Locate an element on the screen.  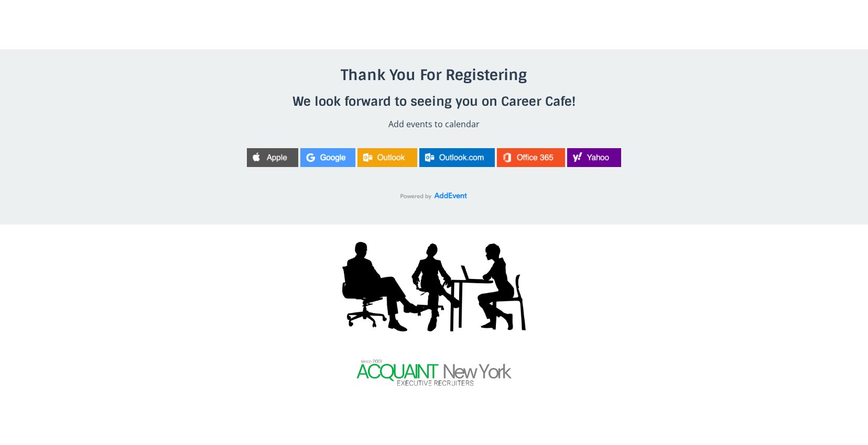
p: Add events to calendar is located at coordinates (434, 125).